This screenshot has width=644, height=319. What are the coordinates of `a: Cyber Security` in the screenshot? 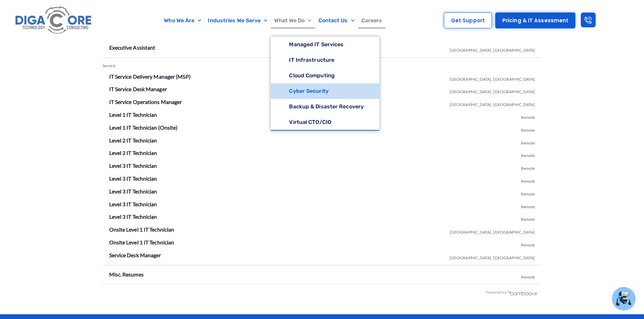 It's located at (325, 91).